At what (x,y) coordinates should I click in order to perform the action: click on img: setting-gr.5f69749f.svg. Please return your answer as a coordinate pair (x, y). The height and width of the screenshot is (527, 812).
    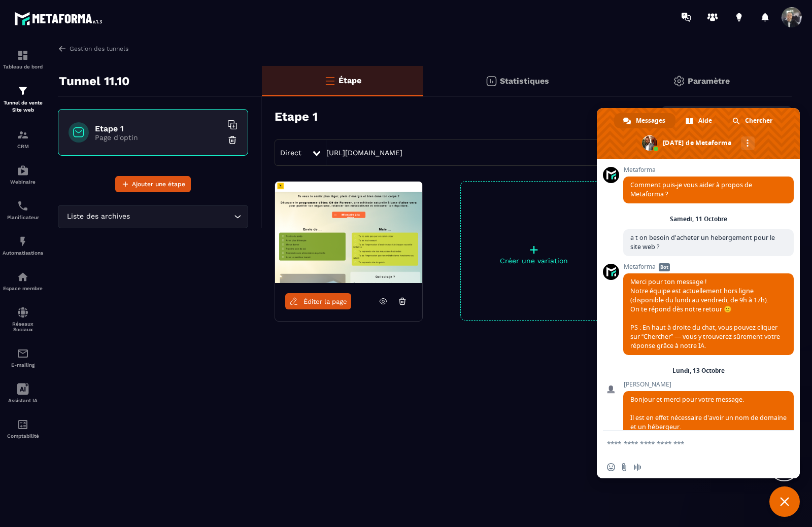
    Looking at the image, I should click on (679, 81).